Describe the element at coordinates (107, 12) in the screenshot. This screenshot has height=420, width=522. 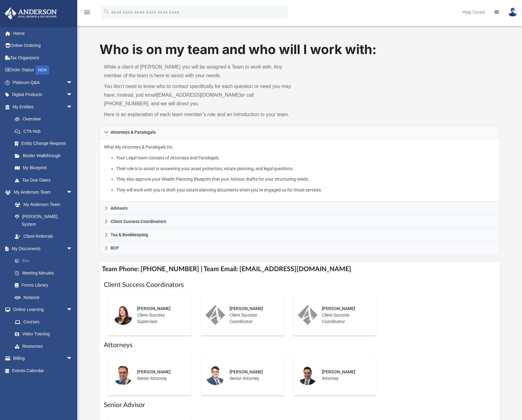
I see `i: search` at that location.